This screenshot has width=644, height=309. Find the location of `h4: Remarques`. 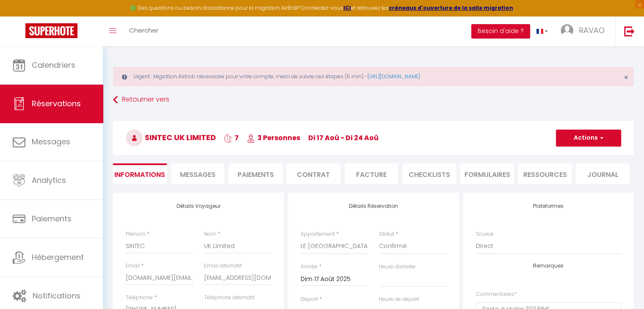

h4: Remarques is located at coordinates (548, 265).